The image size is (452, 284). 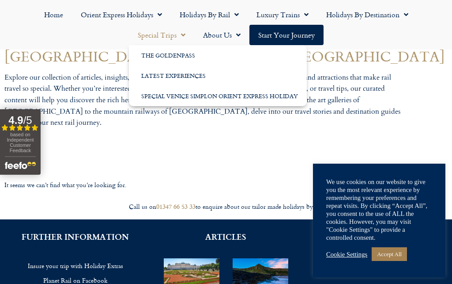 What do you see at coordinates (75, 265) in the screenshot?
I see `a: Insure your trip with Holiday Extras` at bounding box center [75, 265].